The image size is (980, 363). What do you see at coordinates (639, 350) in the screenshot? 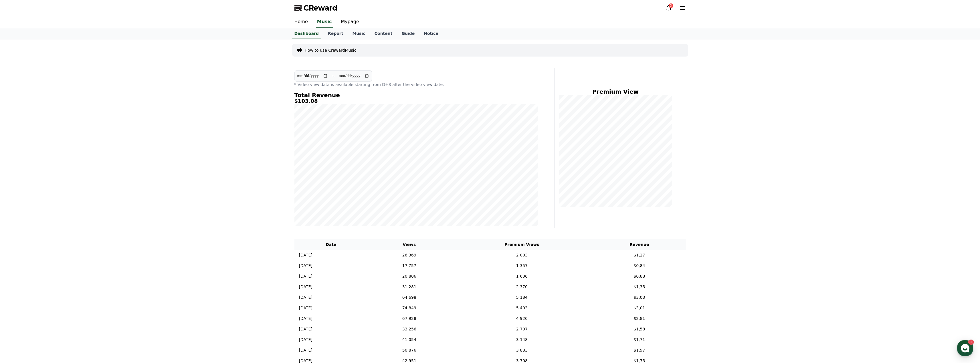
I see `td: $1,97` at bounding box center [639, 350].